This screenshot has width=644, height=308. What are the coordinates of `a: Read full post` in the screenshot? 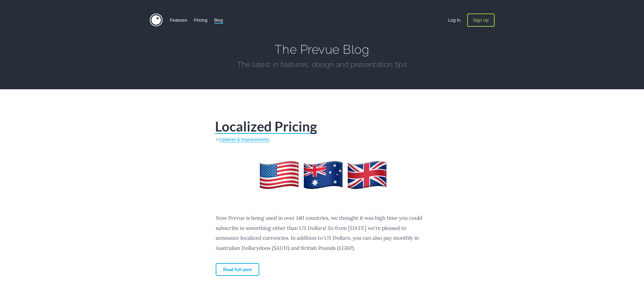 It's located at (237, 269).